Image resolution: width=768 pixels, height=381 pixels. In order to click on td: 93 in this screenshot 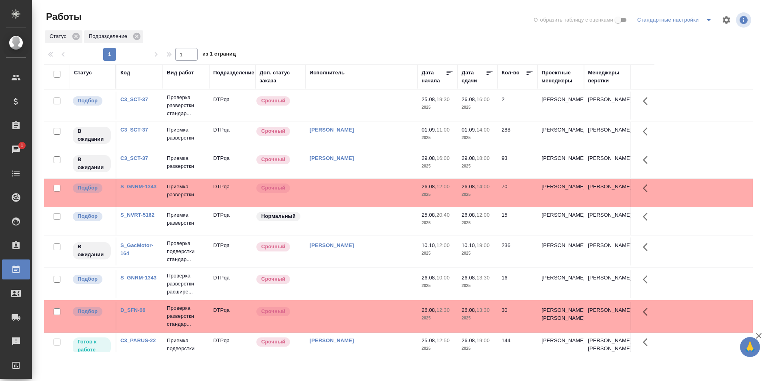, I will do `click(518, 164)`.